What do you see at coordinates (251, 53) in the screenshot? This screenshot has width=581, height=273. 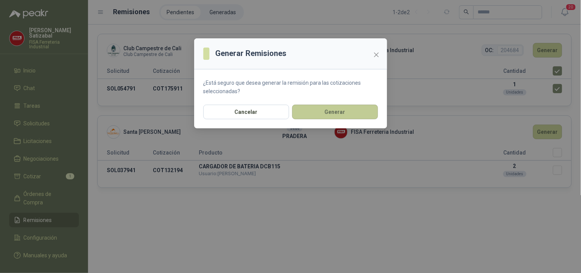 I see `h3: Generar Remisiones` at bounding box center [251, 53].